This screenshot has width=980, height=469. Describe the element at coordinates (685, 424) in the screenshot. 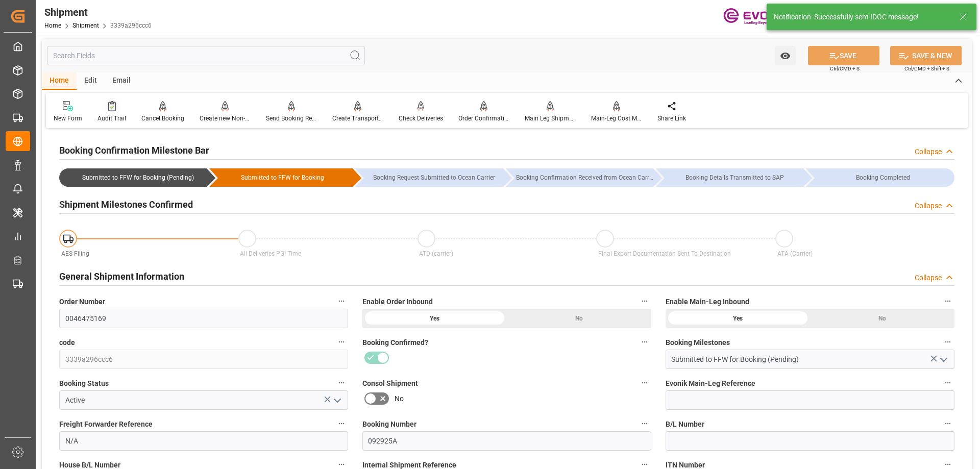

I see `span: B/L Number` at that location.